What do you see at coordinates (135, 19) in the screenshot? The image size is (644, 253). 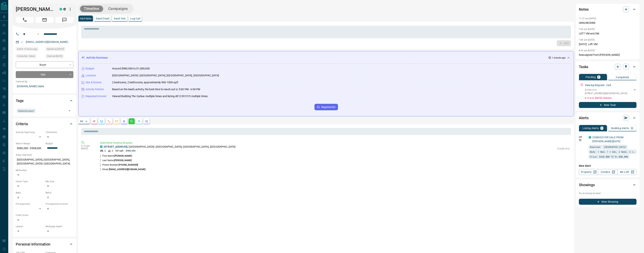 I see `p: Log Call` at bounding box center [135, 19].